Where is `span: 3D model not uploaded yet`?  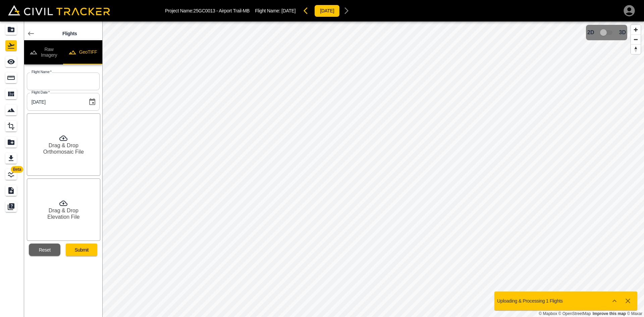
span: 3D model not uploaded yet is located at coordinates (607, 32).